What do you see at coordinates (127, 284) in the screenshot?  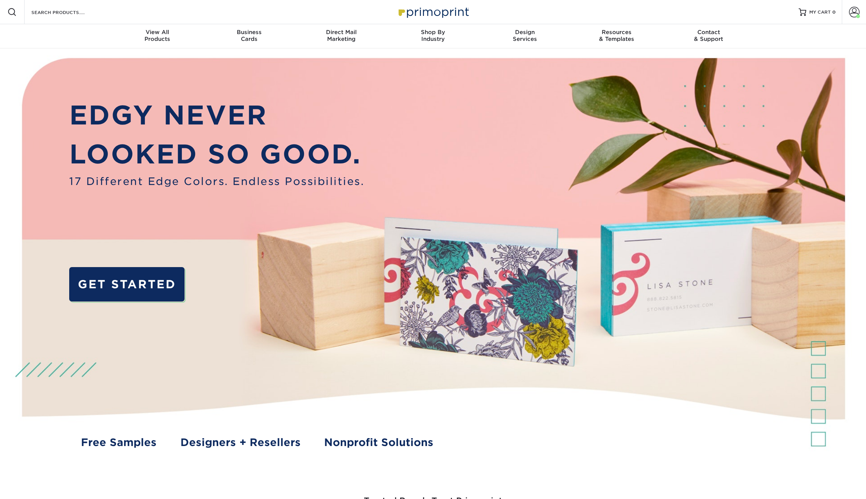 I see `a: GET STARTED` at bounding box center [127, 284].